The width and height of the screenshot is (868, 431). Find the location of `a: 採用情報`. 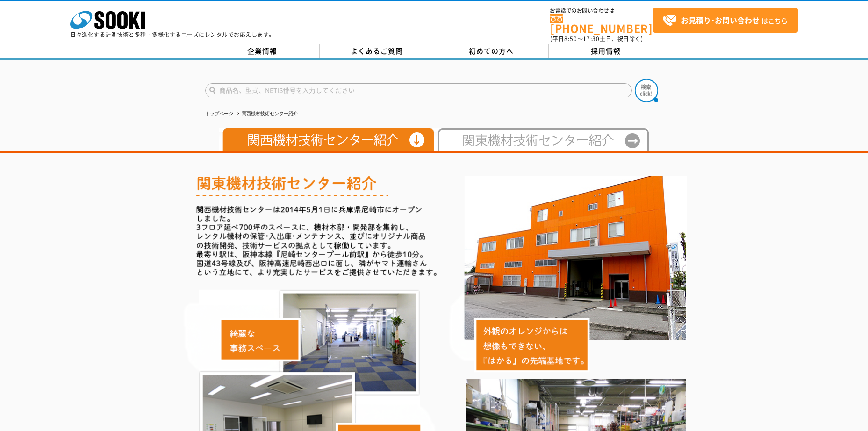

a: 採用情報 is located at coordinates (606, 51).